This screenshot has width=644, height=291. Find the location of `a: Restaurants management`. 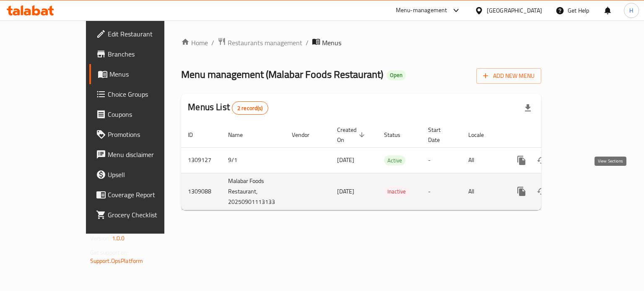

a: Restaurants management is located at coordinates (260, 43).